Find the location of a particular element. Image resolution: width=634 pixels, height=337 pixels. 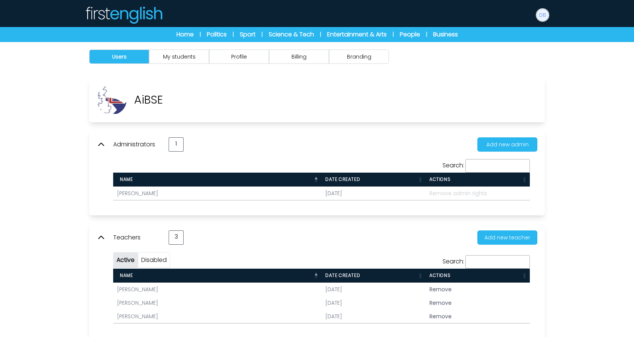

span: Remove admin rights is located at coordinates (459, 193).